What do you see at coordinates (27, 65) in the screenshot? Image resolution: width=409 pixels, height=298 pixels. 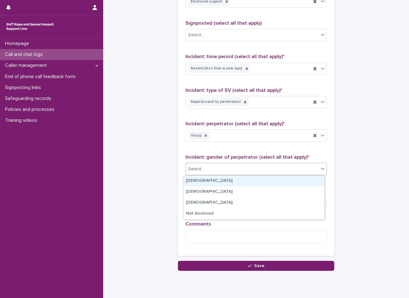 I see `p: Caller management` at bounding box center [27, 65].